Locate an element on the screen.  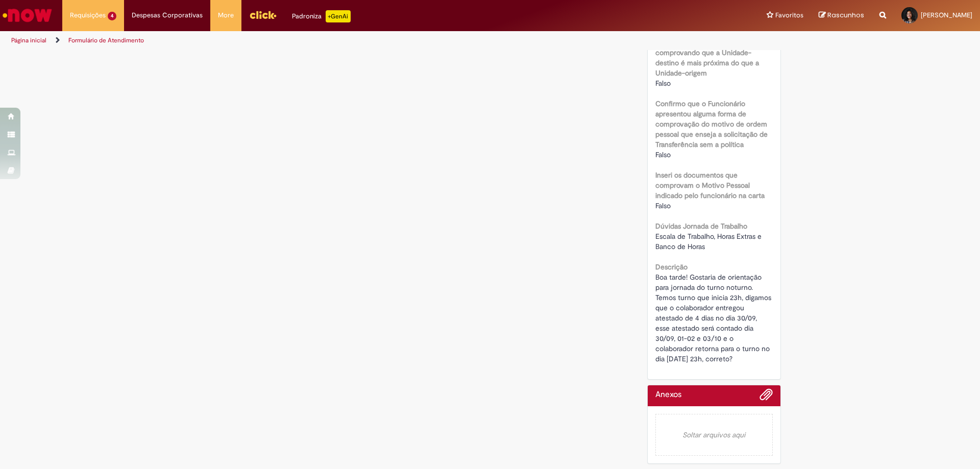
p: +GenAi is located at coordinates (338, 17).